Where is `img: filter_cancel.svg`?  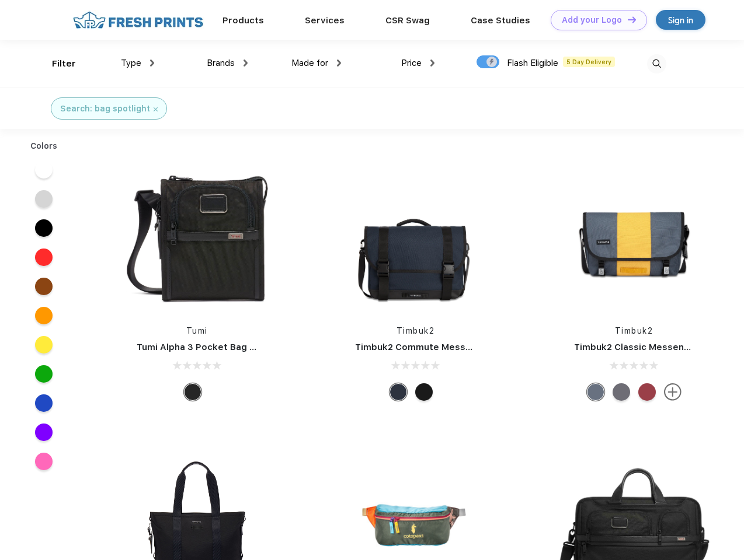
img: filter_cancel.svg is located at coordinates (155, 109).